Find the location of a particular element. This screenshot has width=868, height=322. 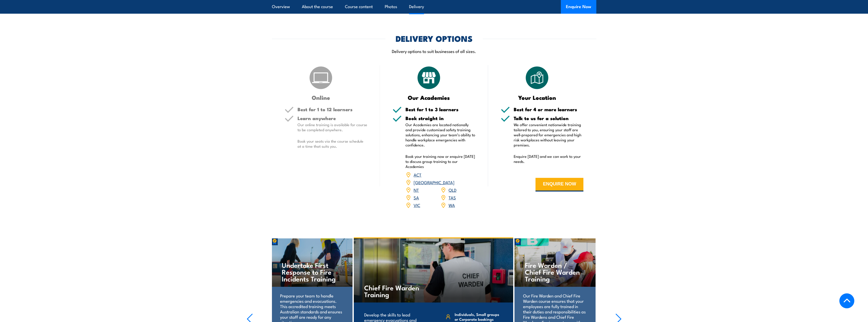

a: SA is located at coordinates (416, 198).